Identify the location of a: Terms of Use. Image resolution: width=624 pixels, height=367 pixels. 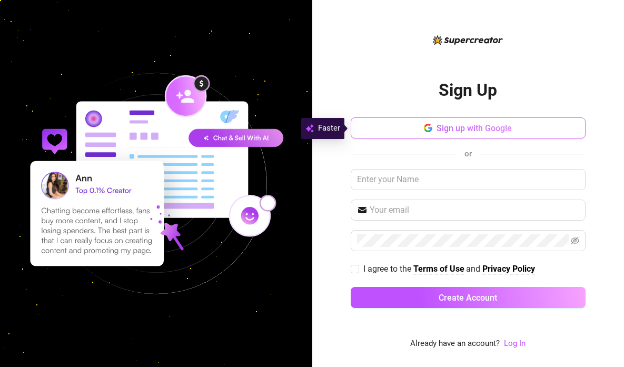
(439, 269).